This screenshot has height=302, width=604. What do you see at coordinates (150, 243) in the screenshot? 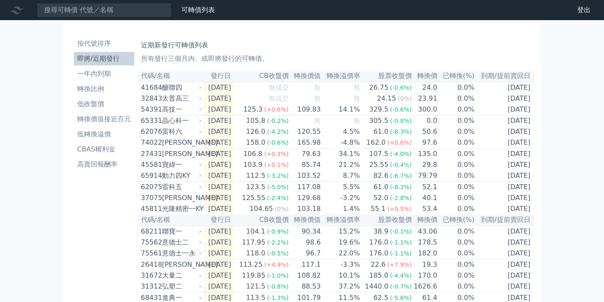
I see `div: 75562` at bounding box center [150, 243].